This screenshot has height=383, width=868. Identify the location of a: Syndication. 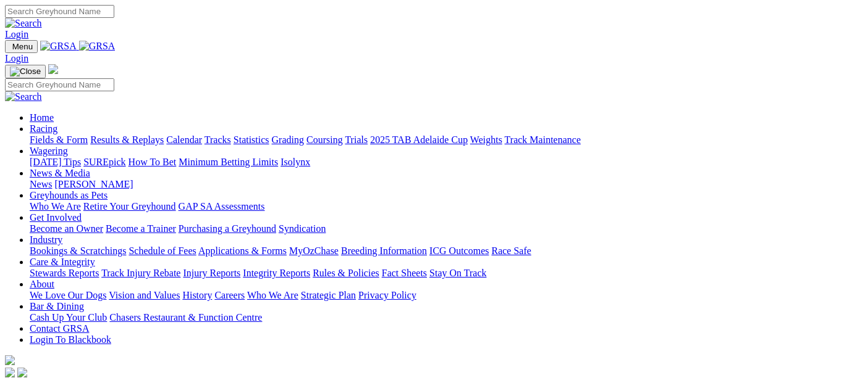
(302, 228).